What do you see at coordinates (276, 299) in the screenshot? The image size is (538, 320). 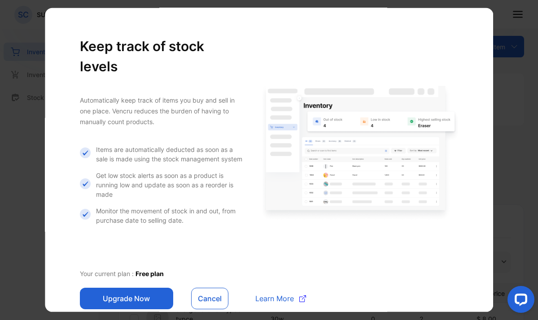 I see `a: Learn More` at bounding box center [276, 299].